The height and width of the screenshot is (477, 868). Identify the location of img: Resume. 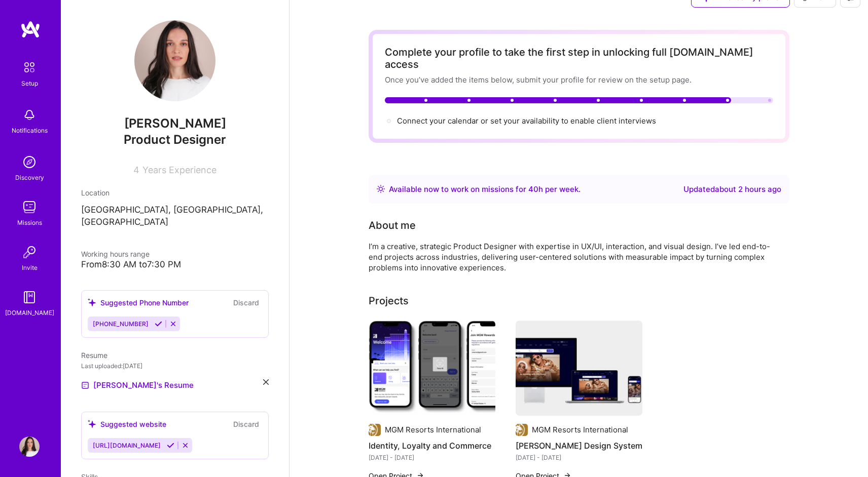
(85, 385).